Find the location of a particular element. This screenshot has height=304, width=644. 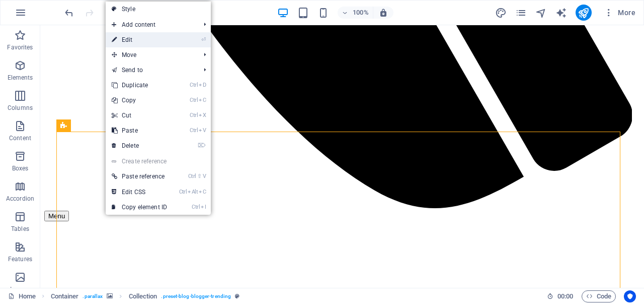

a: CtrlCCopy is located at coordinates (140, 100).